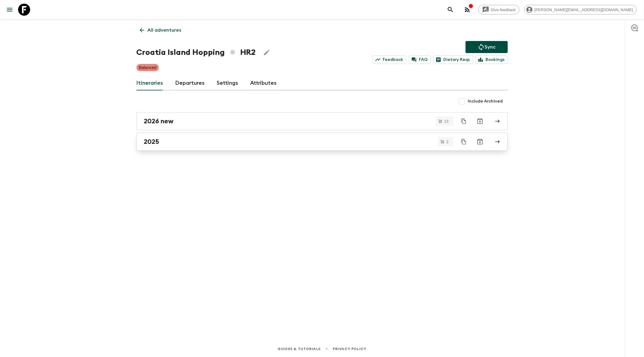 The width and height of the screenshot is (644, 357). I want to click on a: 2026 new, so click(322, 121).